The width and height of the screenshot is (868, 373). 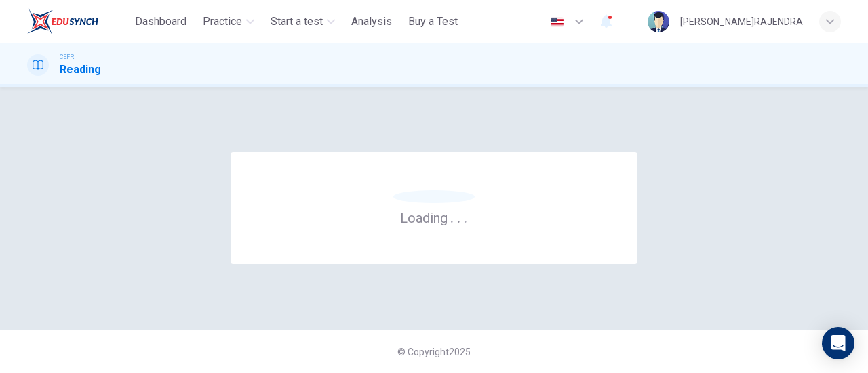 What do you see at coordinates (372, 21) in the screenshot?
I see `a: Analysis` at bounding box center [372, 21].